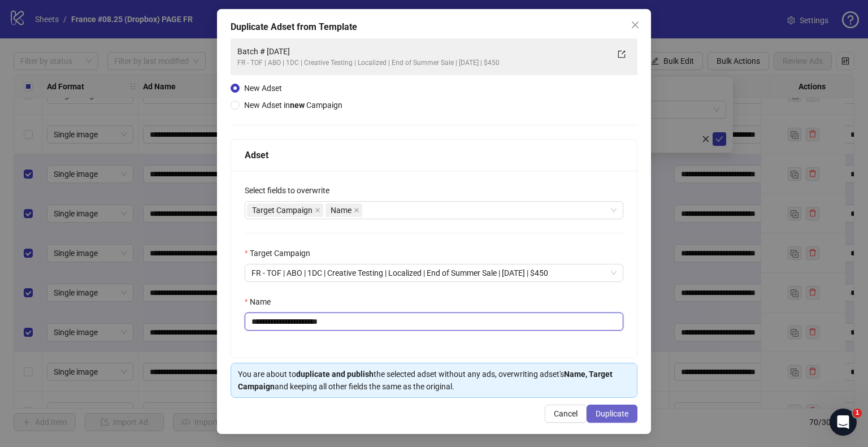 The image size is (868, 447). Describe the element at coordinates (297, 105) in the screenshot. I see `strong: new` at that location.